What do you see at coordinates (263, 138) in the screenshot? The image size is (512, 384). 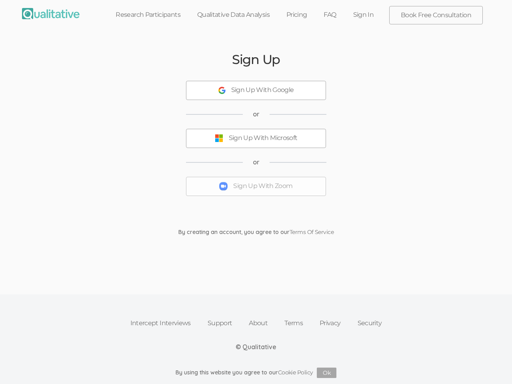 I see `div: Sign Up With Microsoft` at bounding box center [263, 138].